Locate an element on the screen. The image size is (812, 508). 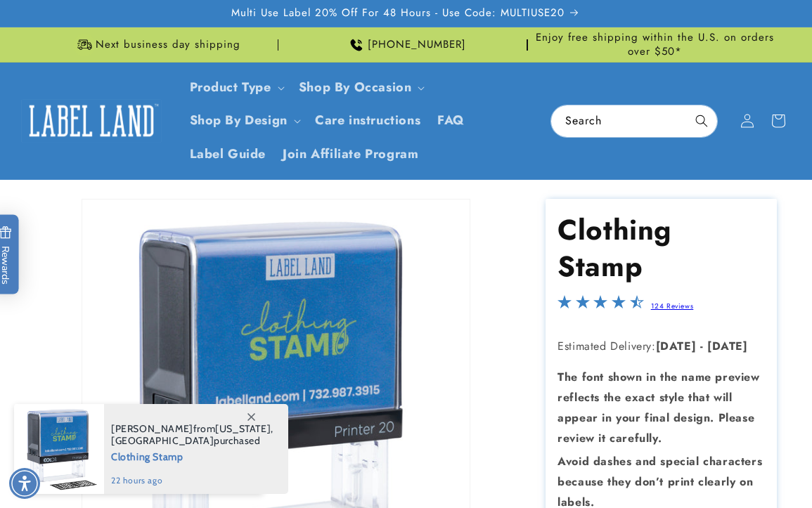
a: FAQ is located at coordinates (451, 120).